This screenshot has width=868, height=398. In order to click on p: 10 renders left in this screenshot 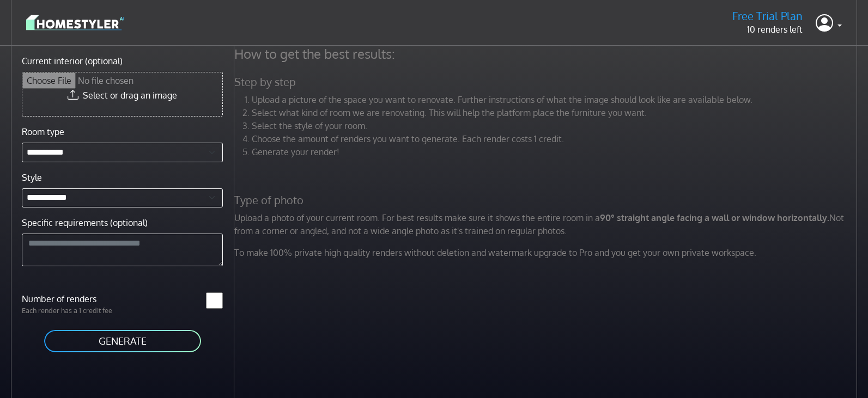, I will do `click(768, 30)`.